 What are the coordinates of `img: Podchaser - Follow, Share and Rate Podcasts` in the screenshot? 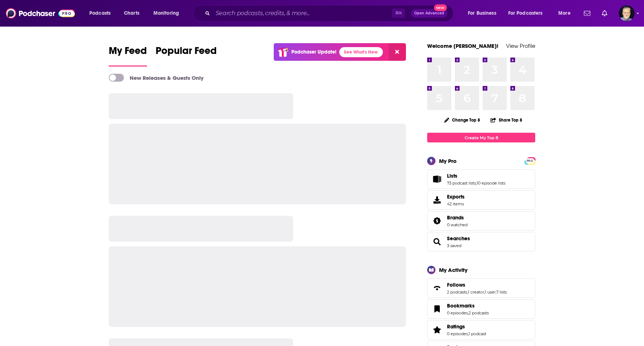 It's located at (41, 13).